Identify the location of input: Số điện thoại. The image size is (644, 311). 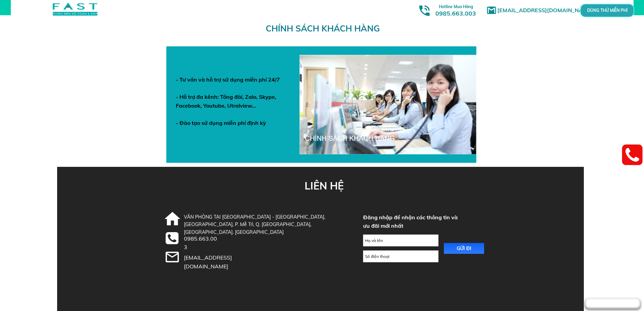
(400, 256).